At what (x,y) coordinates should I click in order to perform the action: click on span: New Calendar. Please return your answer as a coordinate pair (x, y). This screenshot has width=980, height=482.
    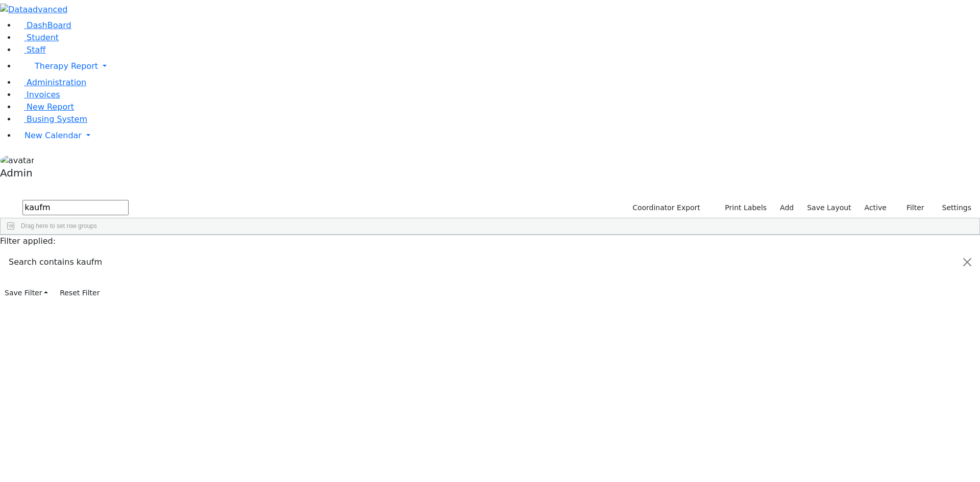
    Looking at the image, I should click on (53, 135).